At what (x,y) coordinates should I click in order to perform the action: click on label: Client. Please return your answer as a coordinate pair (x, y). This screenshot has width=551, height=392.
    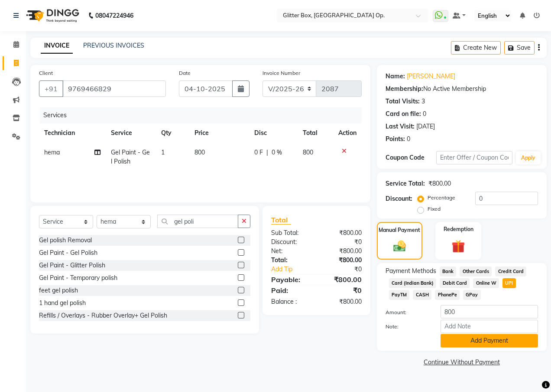
    Looking at the image, I should click on (46, 73).